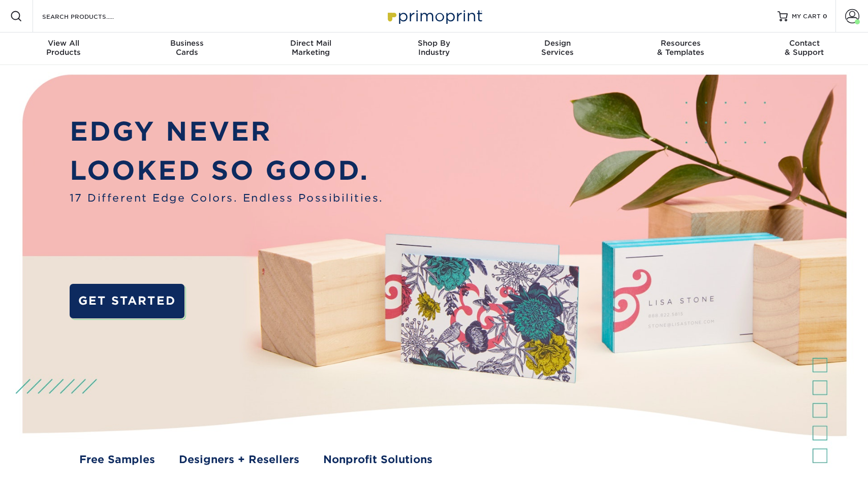  Describe the element at coordinates (434, 48) in the screenshot. I see `a: Shop ByIndustry` at that location.